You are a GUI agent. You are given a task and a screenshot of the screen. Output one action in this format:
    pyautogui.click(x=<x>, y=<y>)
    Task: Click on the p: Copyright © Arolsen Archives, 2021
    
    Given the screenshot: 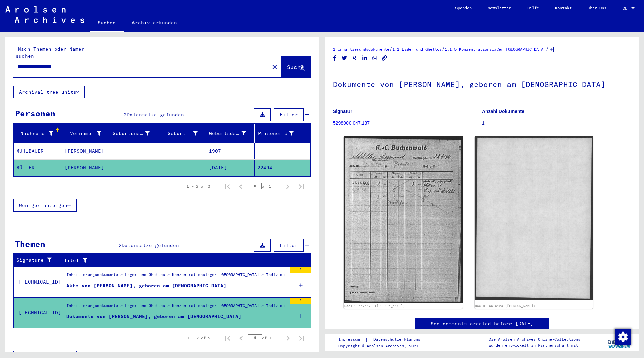 What is the action you would take?
    pyautogui.click(x=383, y=346)
    